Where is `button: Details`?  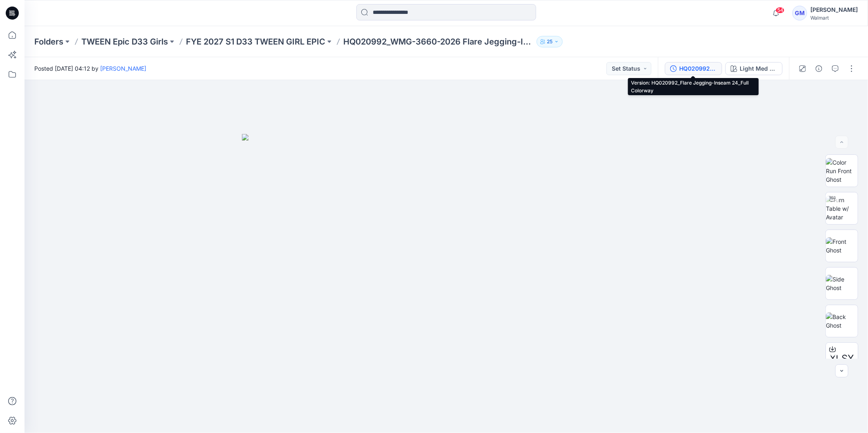 button: Details is located at coordinates (818, 68).